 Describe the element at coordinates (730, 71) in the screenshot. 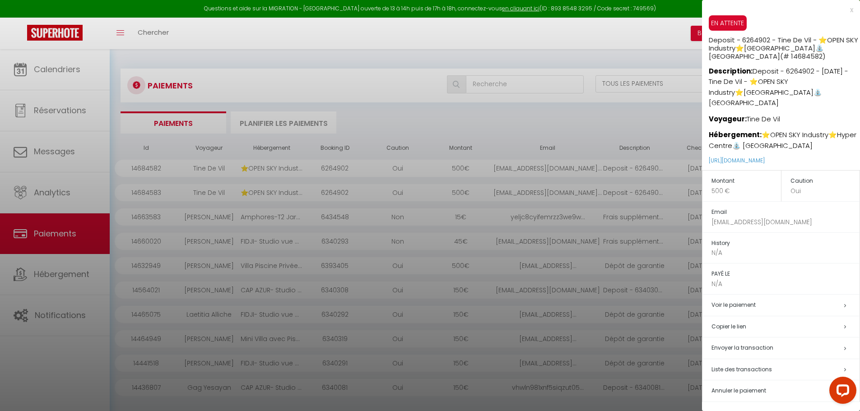

I see `strong: Description:` at that location.